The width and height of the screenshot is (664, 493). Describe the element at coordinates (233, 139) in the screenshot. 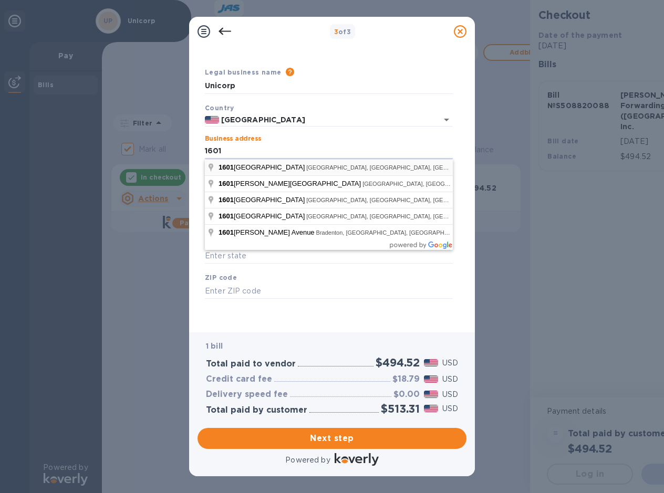

I see `label: Business address` at that location.